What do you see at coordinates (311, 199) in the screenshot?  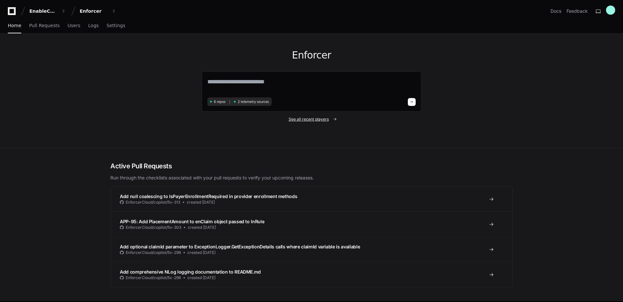 I see `a: Add null coalescing to IsPayerEnrollmentRequired in provider enrollment methodsEnforcerCloud/copi...` at bounding box center [311, 199].